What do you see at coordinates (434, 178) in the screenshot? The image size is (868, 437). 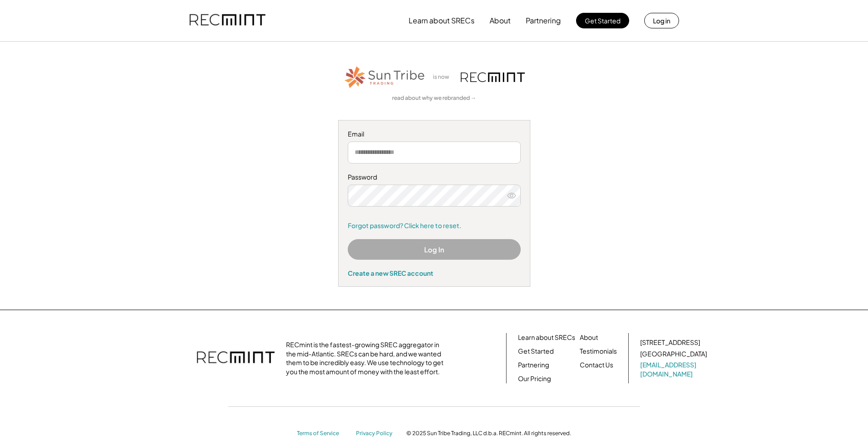 I see `div: Password` at bounding box center [434, 178].